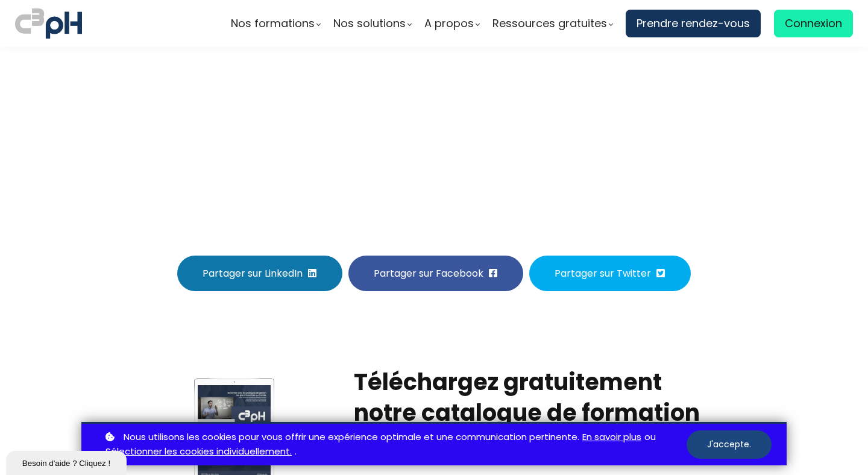 Image resolution: width=868 pixels, height=475 pixels. Describe the element at coordinates (612, 437) in the screenshot. I see `a: En savoir plus` at that location.